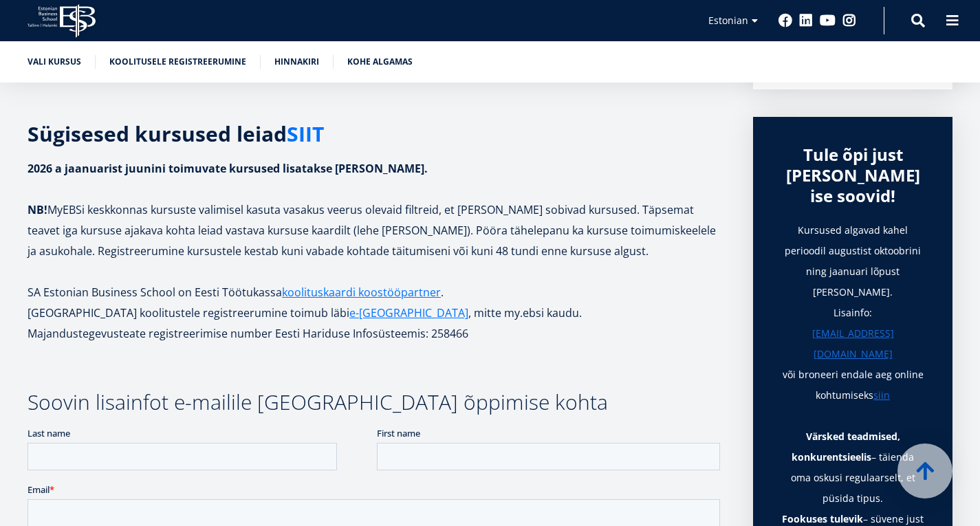  What do you see at coordinates (828, 20) in the screenshot?
I see `a: Youtube` at bounding box center [828, 20].